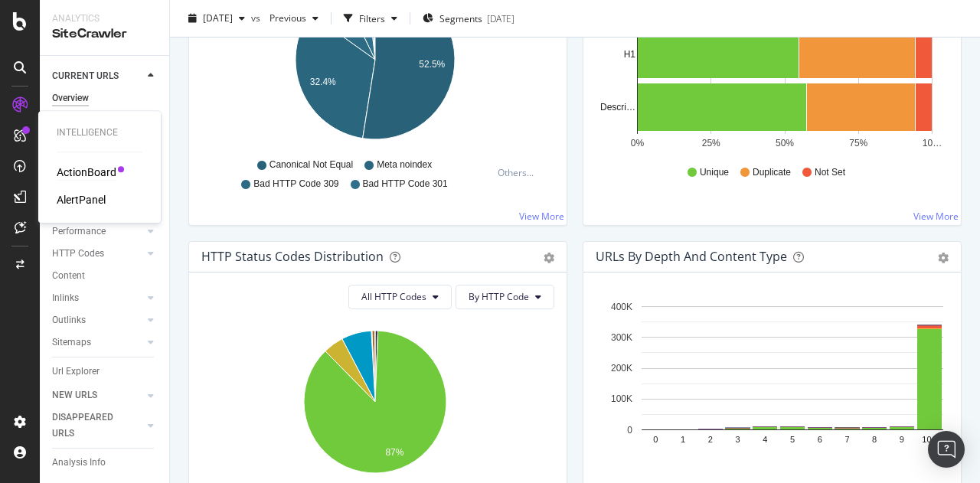 Image resolution: width=980 pixels, height=483 pixels. I want to click on text: 50%, so click(784, 143).